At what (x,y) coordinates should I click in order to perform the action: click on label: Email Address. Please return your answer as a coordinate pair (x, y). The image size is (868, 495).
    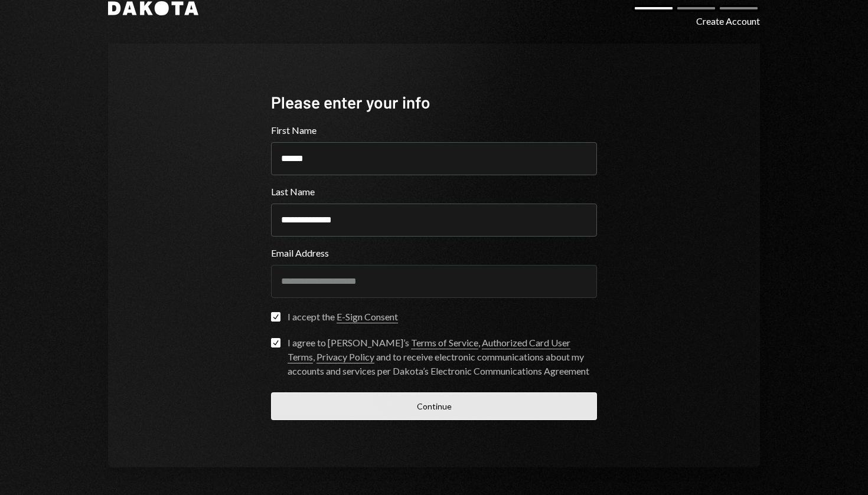
    Looking at the image, I should click on (434, 253).